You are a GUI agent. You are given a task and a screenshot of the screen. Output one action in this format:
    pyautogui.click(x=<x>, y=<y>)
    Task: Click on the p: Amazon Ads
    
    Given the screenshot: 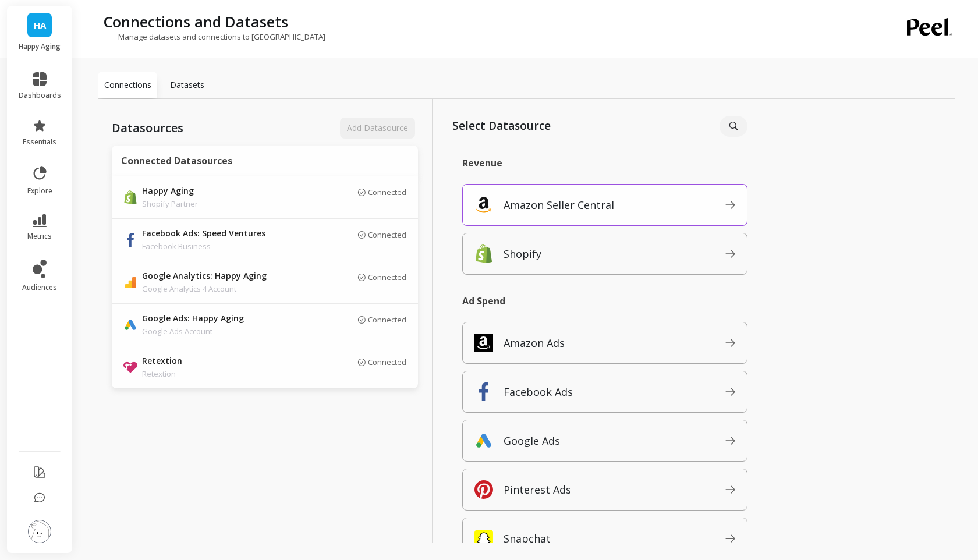 What is the action you would take?
    pyautogui.click(x=534, y=342)
    